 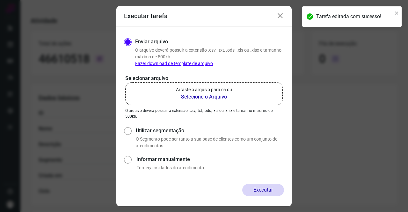 What do you see at coordinates (151, 42) in the screenshot?
I see `label: Enviar arquivo` at bounding box center [151, 42].